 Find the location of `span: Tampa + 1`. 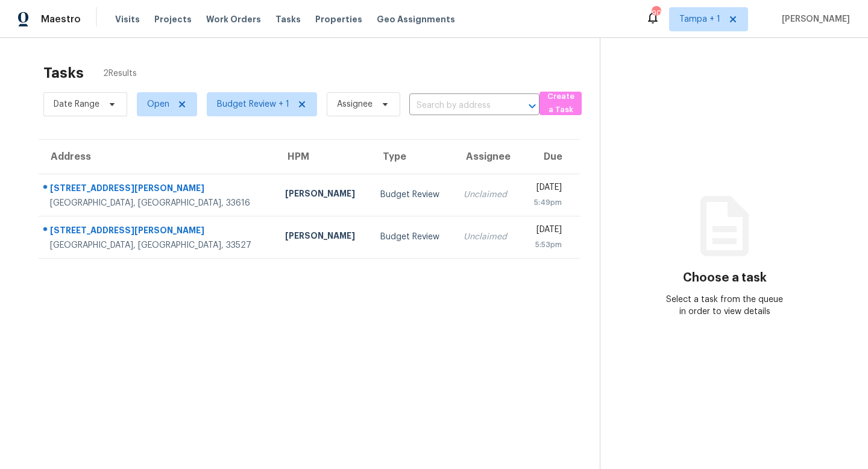

span: Tampa + 1 is located at coordinates (700, 19).